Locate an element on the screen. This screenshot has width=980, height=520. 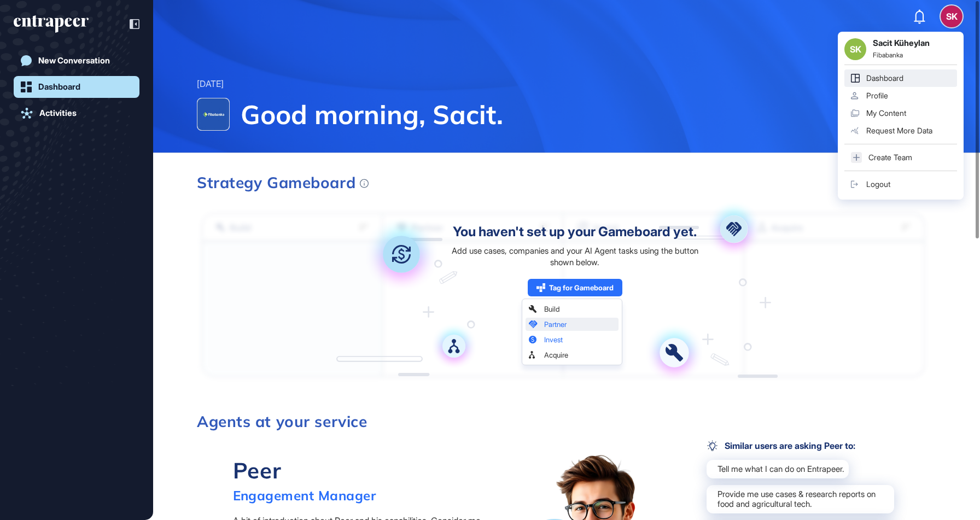
div: Peer is located at coordinates (305, 470).